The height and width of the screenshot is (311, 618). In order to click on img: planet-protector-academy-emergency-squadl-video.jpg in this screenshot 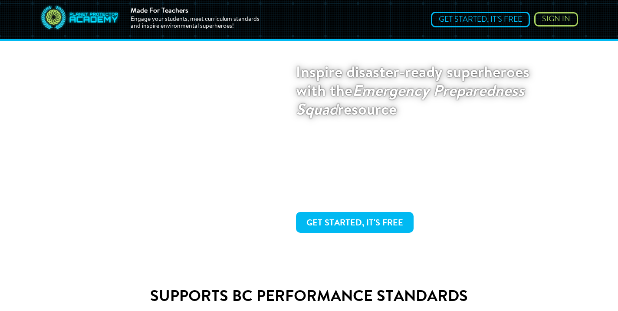, I will do `click(158, 121)`.